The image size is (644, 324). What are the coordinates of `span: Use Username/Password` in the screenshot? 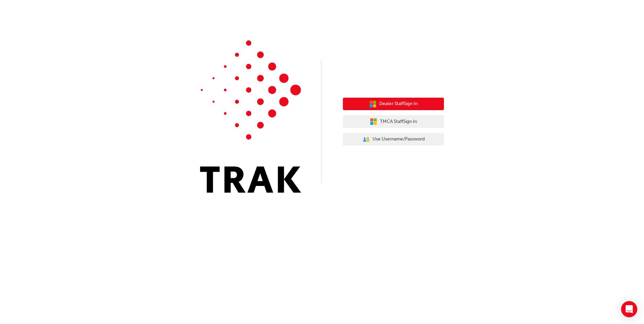 It's located at (398, 139).